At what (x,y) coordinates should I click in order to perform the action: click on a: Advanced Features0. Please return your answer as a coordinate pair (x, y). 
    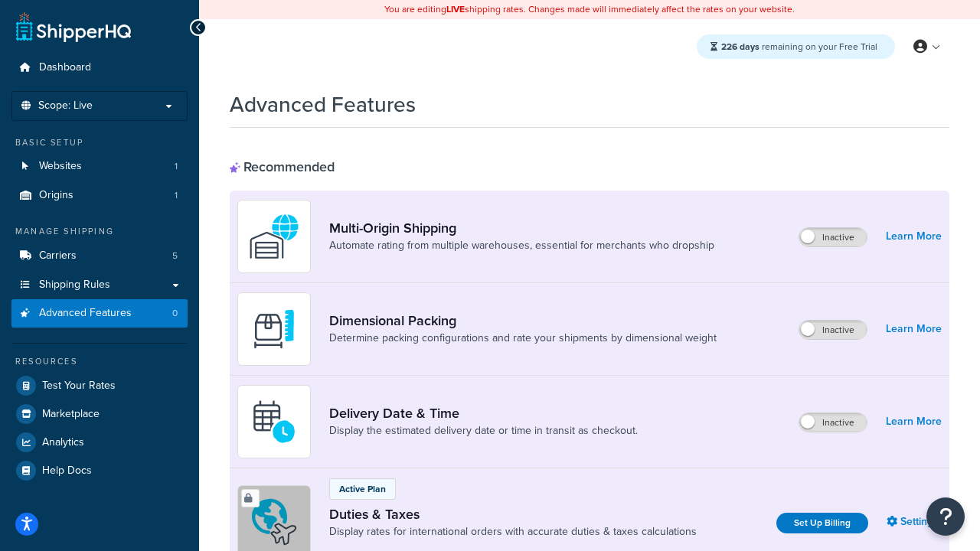
    Looking at the image, I should click on (100, 313).